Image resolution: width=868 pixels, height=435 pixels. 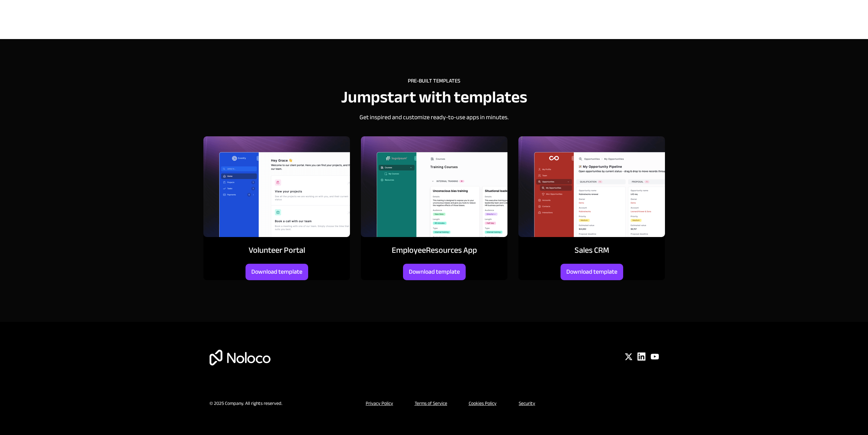 I want to click on span: Get inspired and customize ready-to-use apps in minutes., so click(x=434, y=117).